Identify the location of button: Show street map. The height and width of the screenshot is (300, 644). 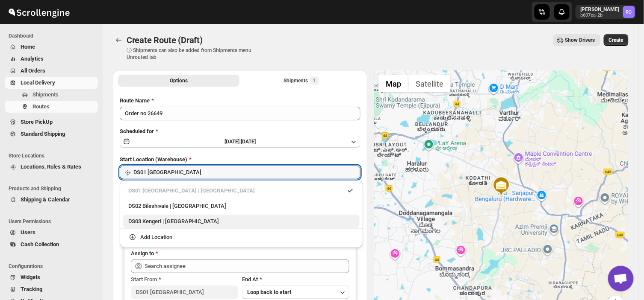
(394, 84).